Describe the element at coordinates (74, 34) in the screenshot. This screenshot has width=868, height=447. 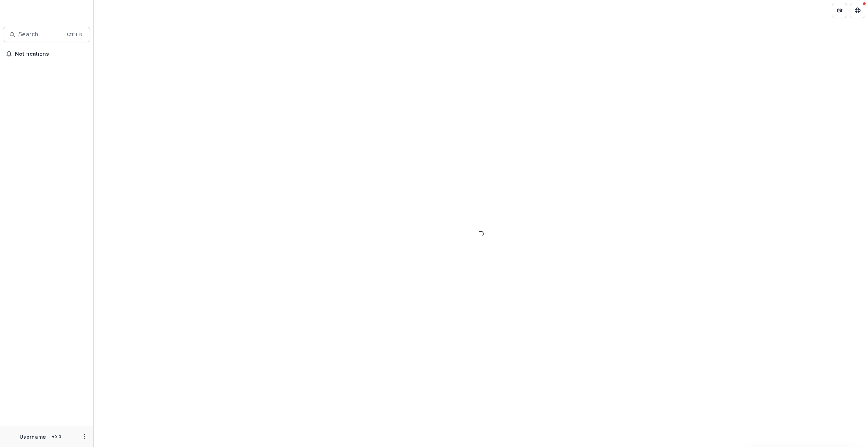
I see `div: Ctrl + K` at that location.